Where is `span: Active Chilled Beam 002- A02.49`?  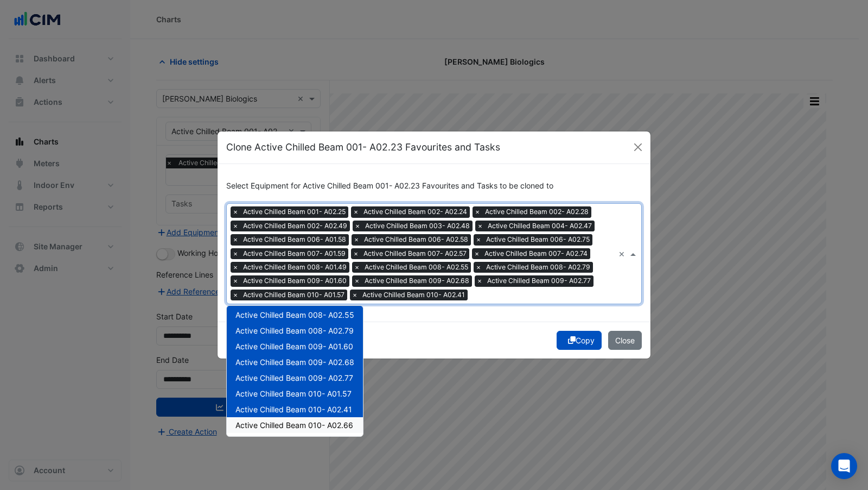
span: Active Chilled Beam 002- A02.49 is located at coordinates (295, 226).